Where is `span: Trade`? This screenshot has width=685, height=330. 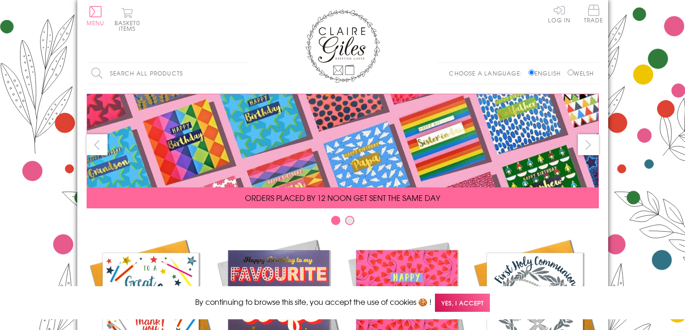 span: Trade is located at coordinates (594, 14).